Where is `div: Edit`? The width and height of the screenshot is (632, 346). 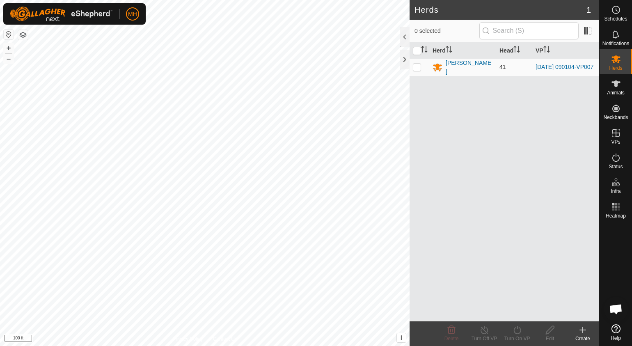
div: Edit is located at coordinates (550, 338).